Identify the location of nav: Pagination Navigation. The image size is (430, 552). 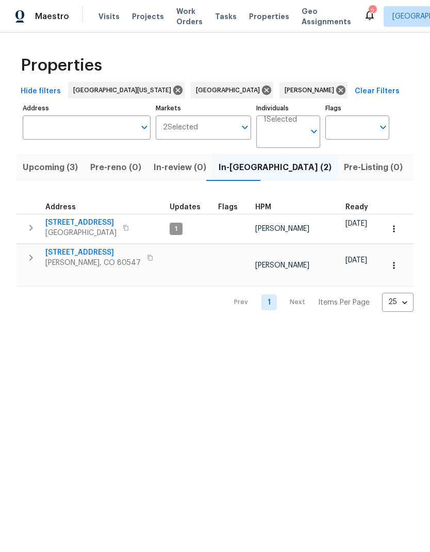
(319, 302).